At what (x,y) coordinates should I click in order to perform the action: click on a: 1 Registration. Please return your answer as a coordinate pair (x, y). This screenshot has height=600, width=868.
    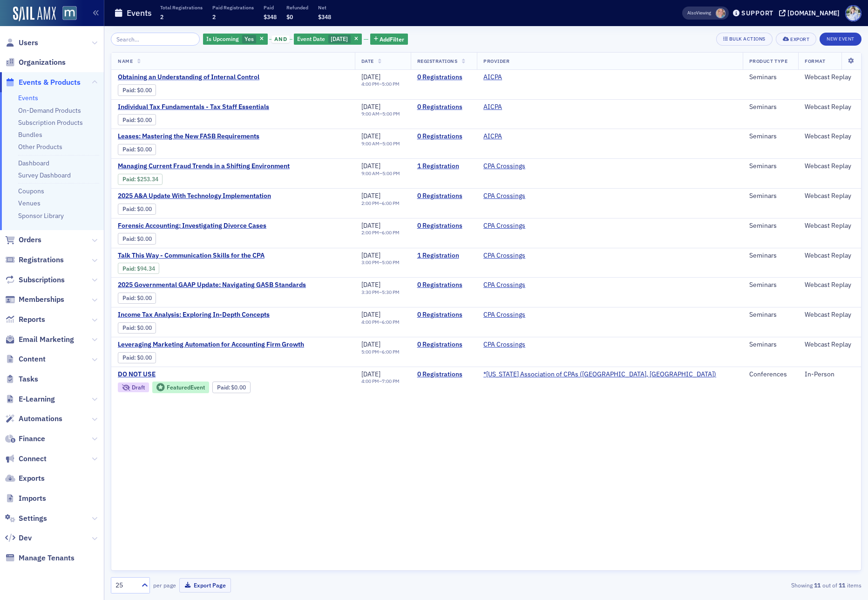
    Looking at the image, I should click on (444, 166).